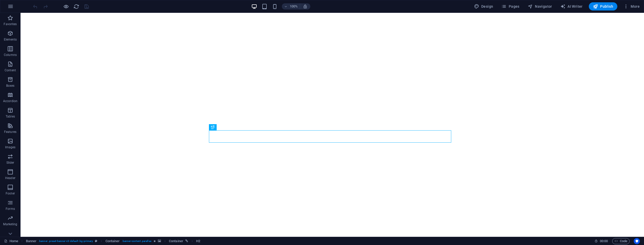 The height and width of the screenshot is (245, 644). I want to click on span: More, so click(631, 6).